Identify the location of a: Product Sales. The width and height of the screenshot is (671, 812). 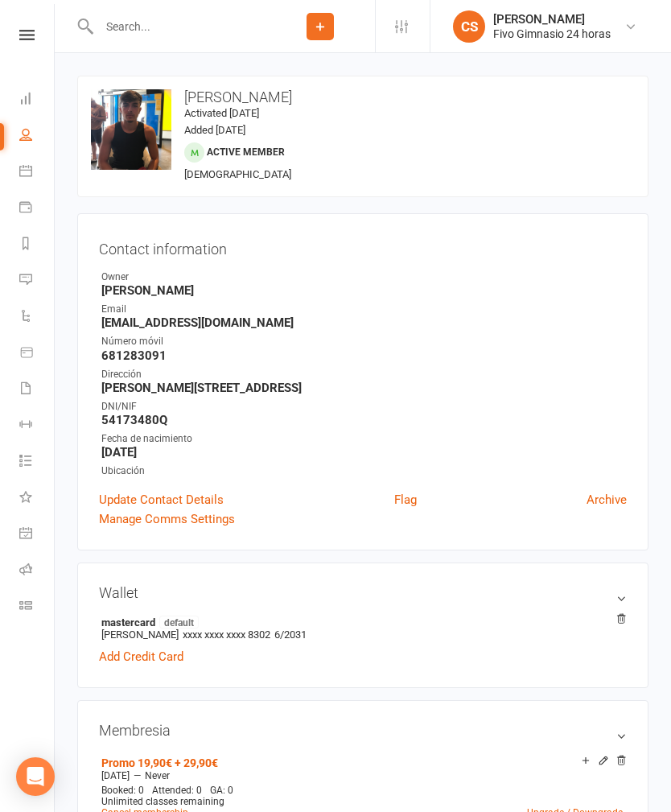
(37, 354).